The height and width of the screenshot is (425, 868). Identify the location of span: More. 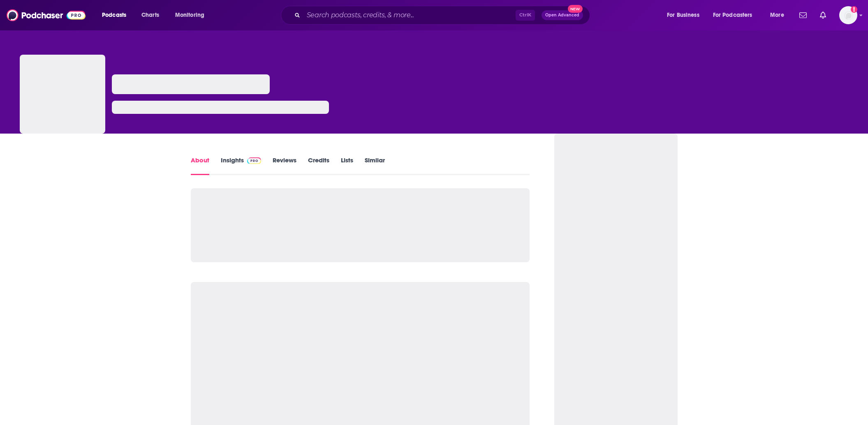
(777, 15).